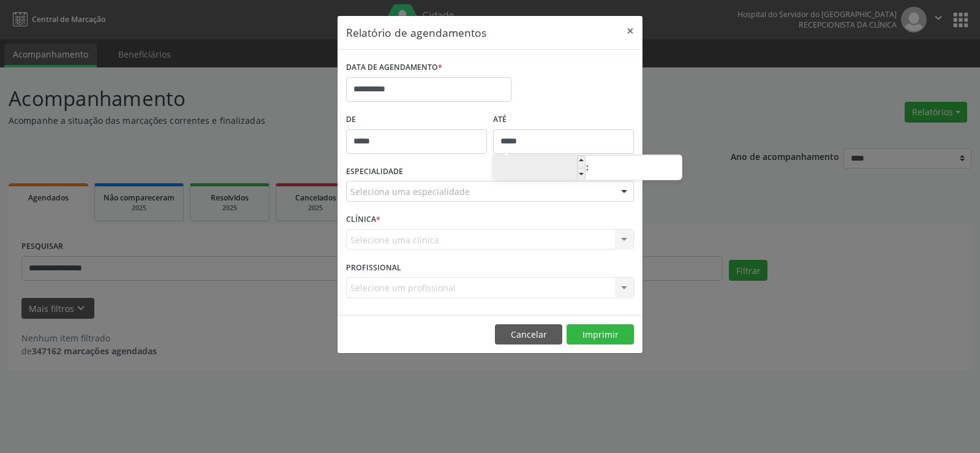 The image size is (980, 453). I want to click on input: Hour, so click(539, 169).